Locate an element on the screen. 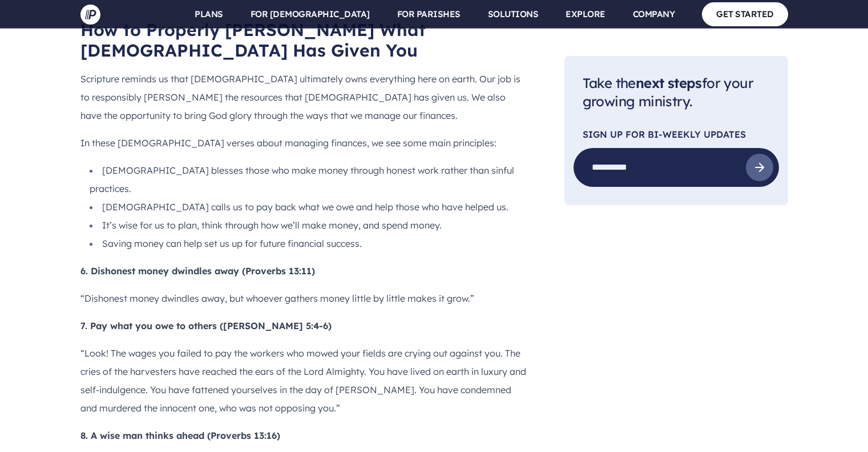 This screenshot has width=868, height=452. b: 6. Dishonest money dwindles away (Proverbs 13:11) is located at coordinates (198, 271).